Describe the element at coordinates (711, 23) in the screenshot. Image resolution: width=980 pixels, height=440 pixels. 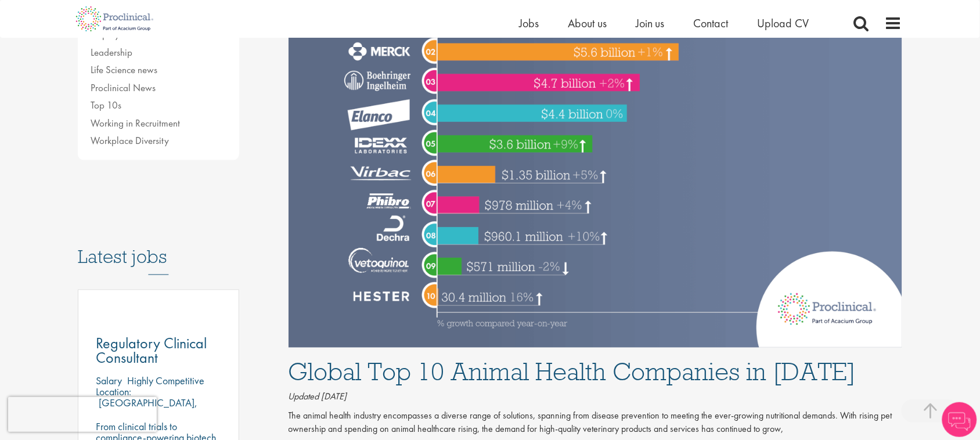
I see `span: Contact` at that location.